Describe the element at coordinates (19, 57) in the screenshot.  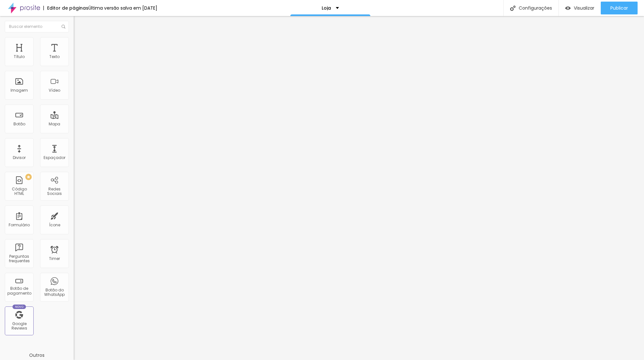
I see `div: Título` at that location.